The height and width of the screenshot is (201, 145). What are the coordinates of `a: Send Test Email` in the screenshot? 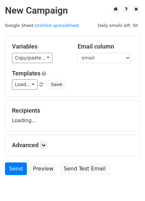 It's located at (85, 169).